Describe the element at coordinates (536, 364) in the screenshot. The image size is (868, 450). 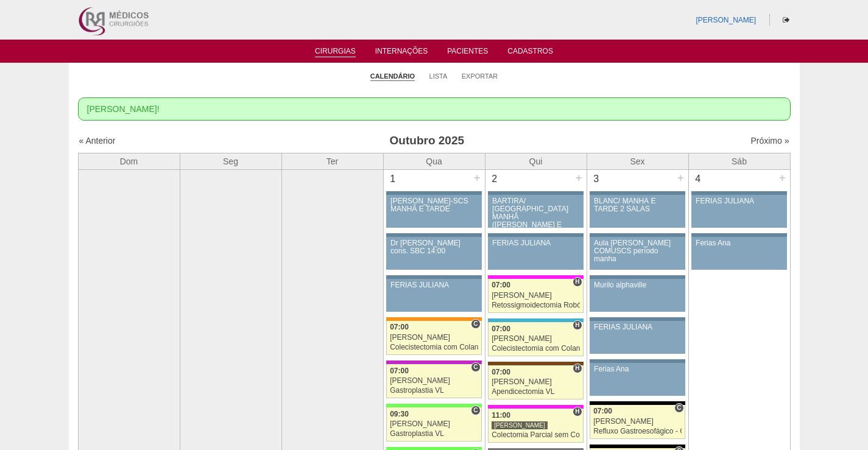
I see `div: Key: Santa Joana` at that location.